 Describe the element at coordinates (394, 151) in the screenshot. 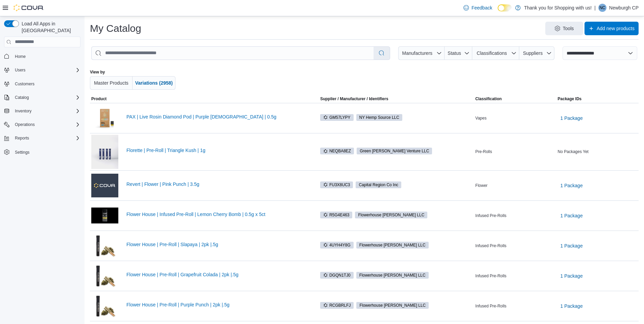

I see `span: Green wells Venture LLC` at that location.